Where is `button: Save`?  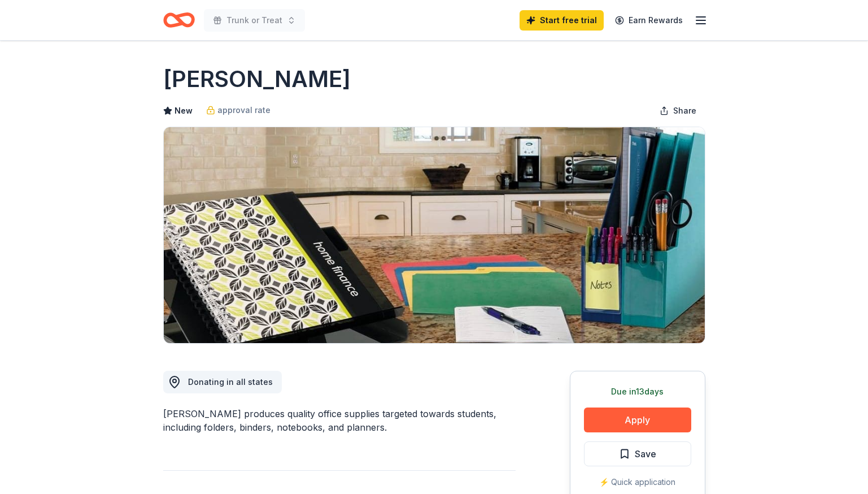
button: Save is located at coordinates (638, 454).